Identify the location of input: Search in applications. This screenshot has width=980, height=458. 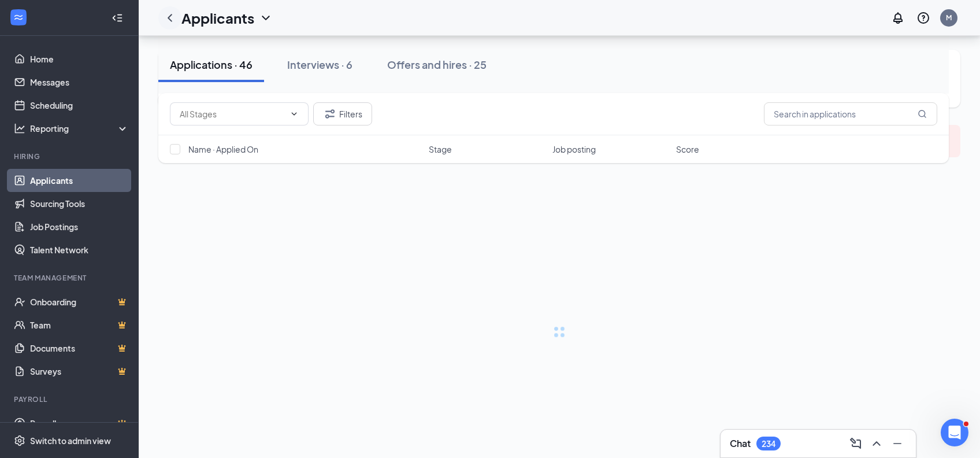
(850, 114).